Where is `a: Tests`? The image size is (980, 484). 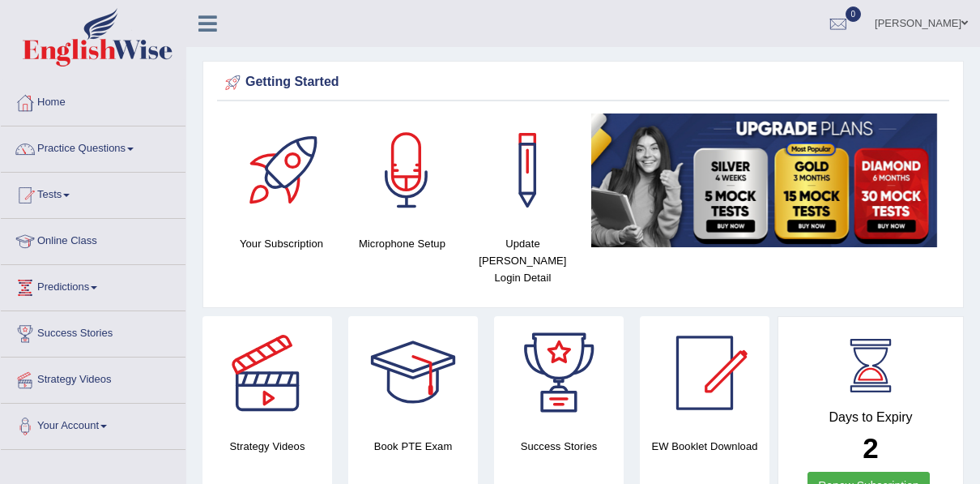 a: Tests is located at coordinates (93, 193).